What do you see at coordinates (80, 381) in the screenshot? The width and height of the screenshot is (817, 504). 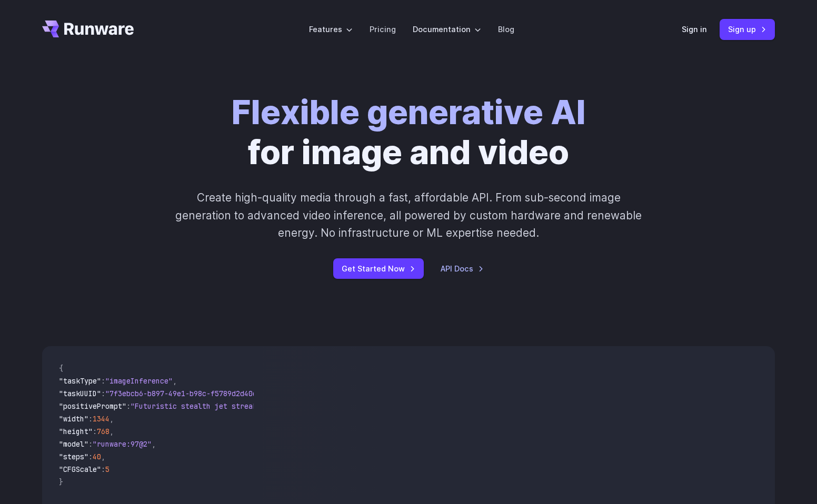 I see `span: "taskType"` at bounding box center [80, 381].